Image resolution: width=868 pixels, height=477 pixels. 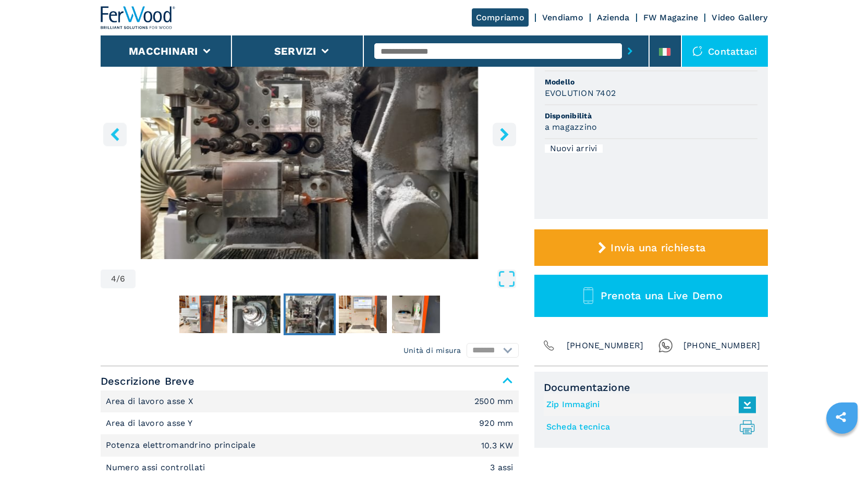 I want to click on span: Modello, so click(x=651, y=82).